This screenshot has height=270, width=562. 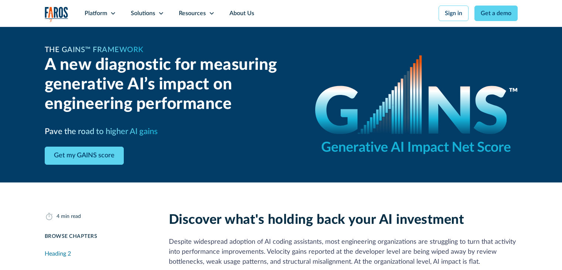 I want to click on div: Platform, so click(x=96, y=13).